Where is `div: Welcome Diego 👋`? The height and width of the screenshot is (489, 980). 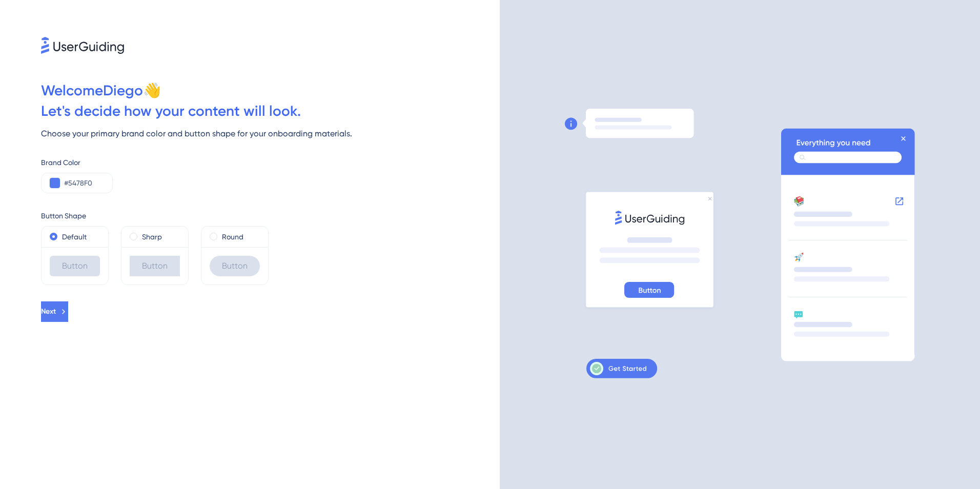
div: Welcome Diego 👋 is located at coordinates (270, 91).